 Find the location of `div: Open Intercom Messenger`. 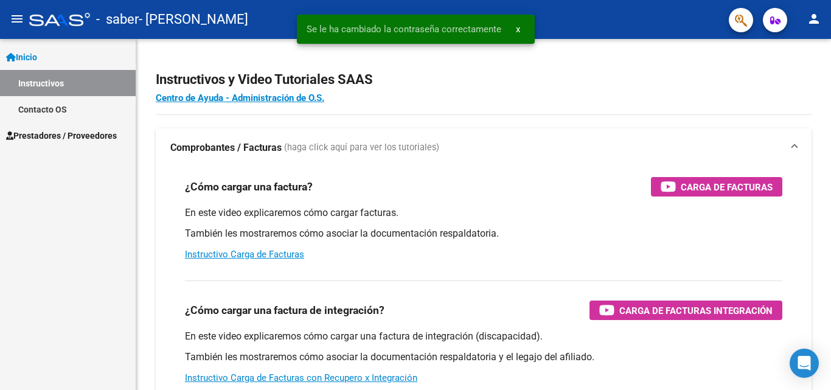

div: Open Intercom Messenger is located at coordinates (804, 363).